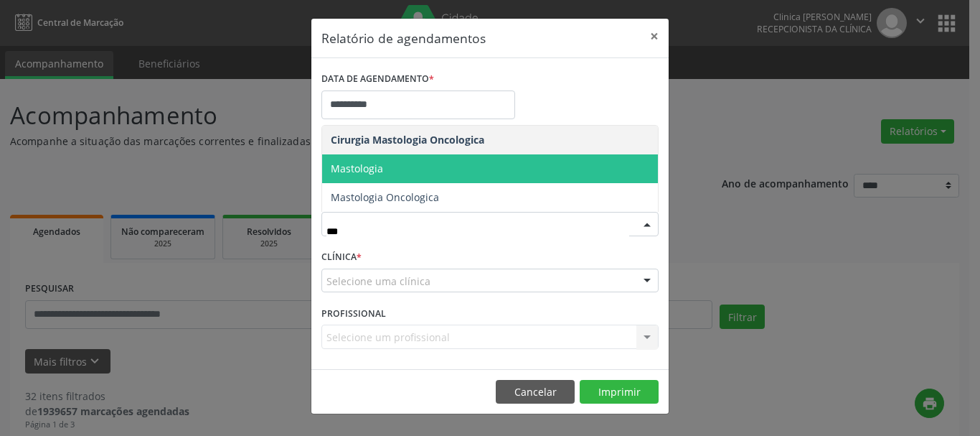  Describe the element at coordinates (535, 392) in the screenshot. I see `button: Cancelar` at that location.